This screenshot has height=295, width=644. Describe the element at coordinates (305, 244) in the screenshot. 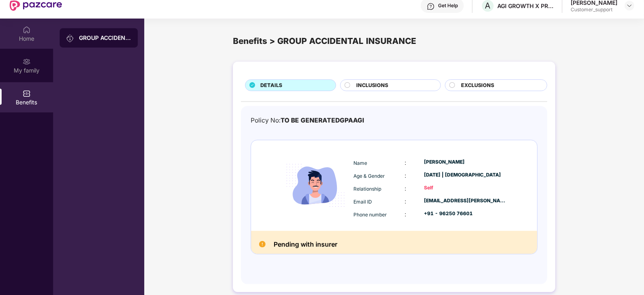

I see `h2: Pending with insurer` at that location.